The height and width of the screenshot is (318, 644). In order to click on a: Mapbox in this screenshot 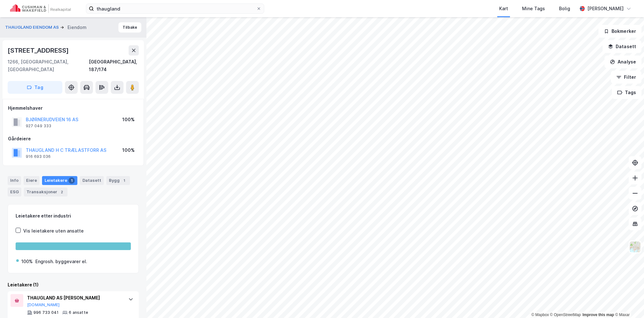, I will do `click(540, 314)`.